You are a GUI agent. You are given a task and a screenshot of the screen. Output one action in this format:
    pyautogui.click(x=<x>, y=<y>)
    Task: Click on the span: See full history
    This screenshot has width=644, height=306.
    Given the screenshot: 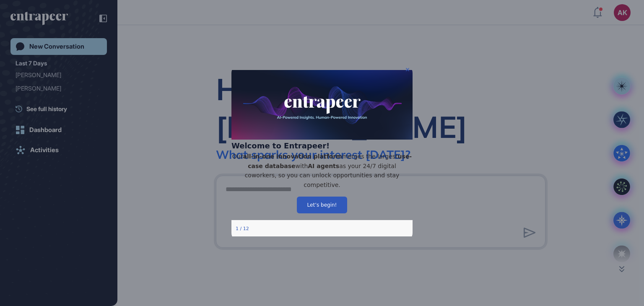 What is the action you would take?
    pyautogui.click(x=46, y=109)
    